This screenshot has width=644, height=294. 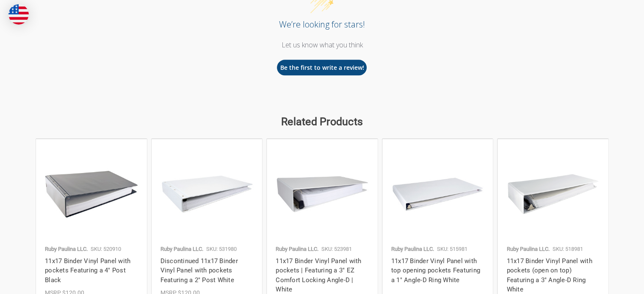 What do you see at coordinates (553, 195) in the screenshot?
I see `a: 11x17 Binder Vinyl Panel with pockets Featuring a 3" Angle-D Ring White` at bounding box center [553, 195].